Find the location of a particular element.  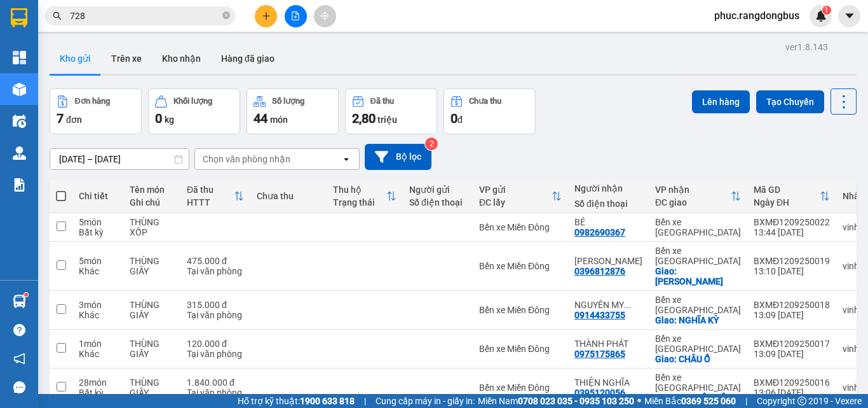

input: Select a date range. is located at coordinates (120, 159).